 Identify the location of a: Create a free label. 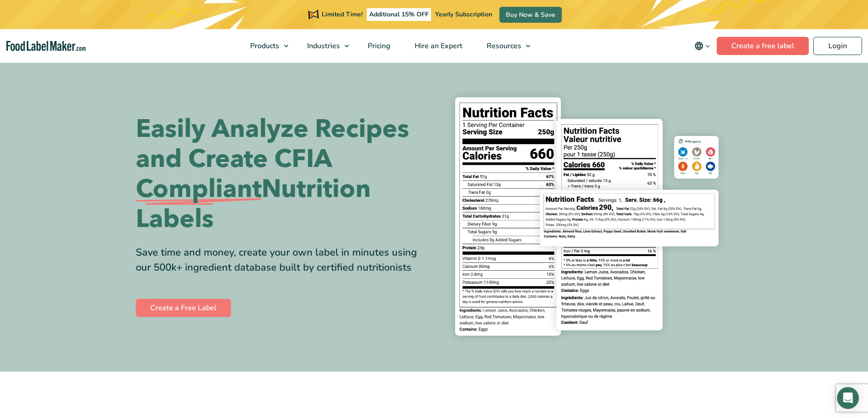
(763, 46).